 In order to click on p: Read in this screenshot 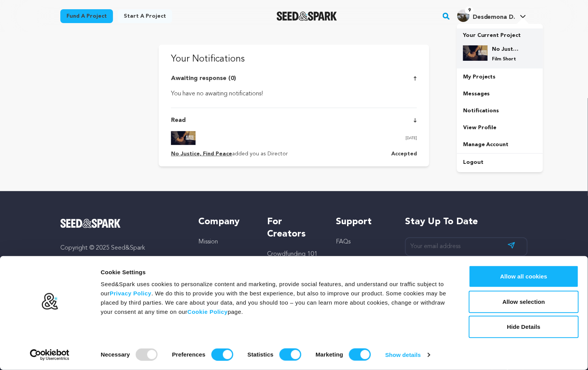, I will do `click(178, 120)`.